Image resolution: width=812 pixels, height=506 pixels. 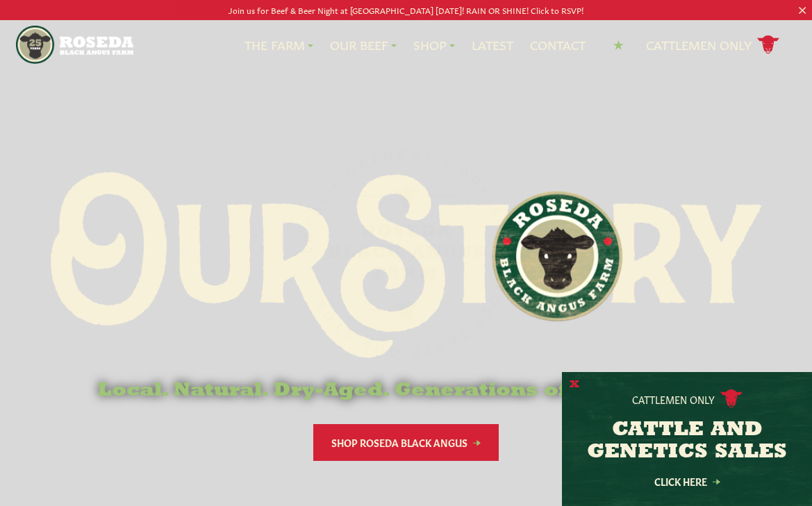 What do you see at coordinates (364, 45) in the screenshot?
I see `a: Our Beef` at bounding box center [364, 45].